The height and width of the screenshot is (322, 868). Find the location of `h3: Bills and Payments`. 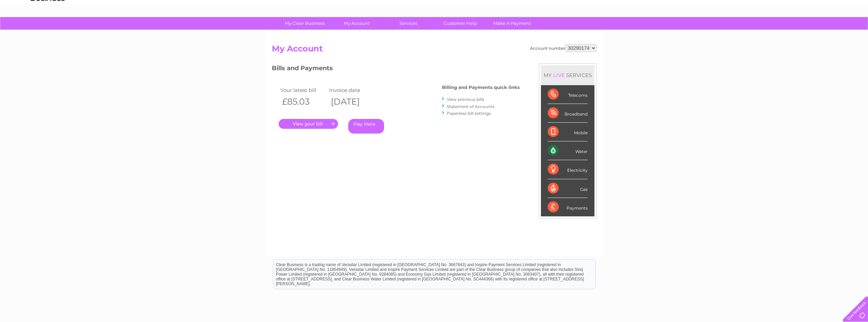

h3: Bills and Payments is located at coordinates (395, 69).